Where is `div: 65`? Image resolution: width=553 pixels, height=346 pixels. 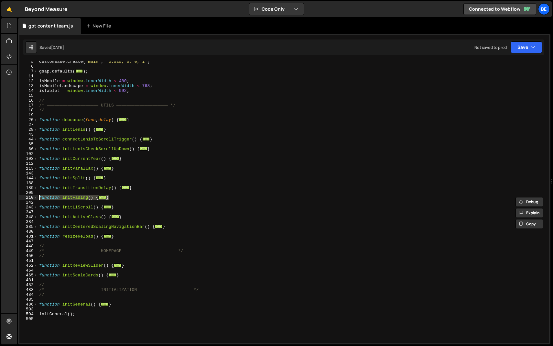
div: 65 is located at coordinates (28, 144).